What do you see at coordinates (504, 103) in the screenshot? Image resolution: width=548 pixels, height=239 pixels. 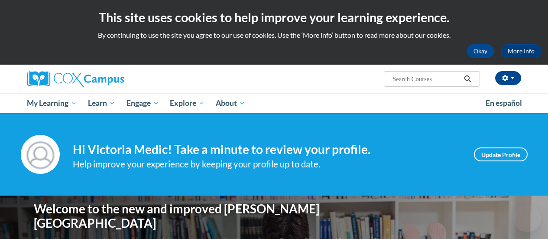 I see `span: En español` at bounding box center [504, 103].